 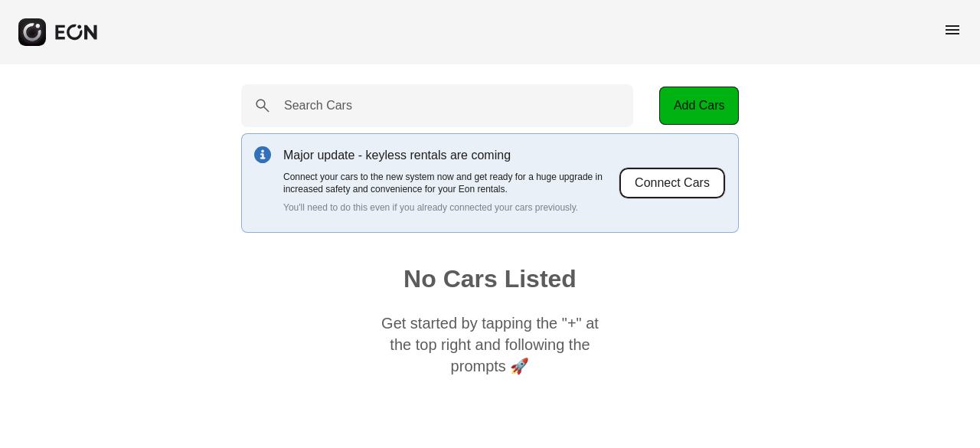 What do you see at coordinates (699, 106) in the screenshot?
I see `button: Add Cars` at bounding box center [699, 106].